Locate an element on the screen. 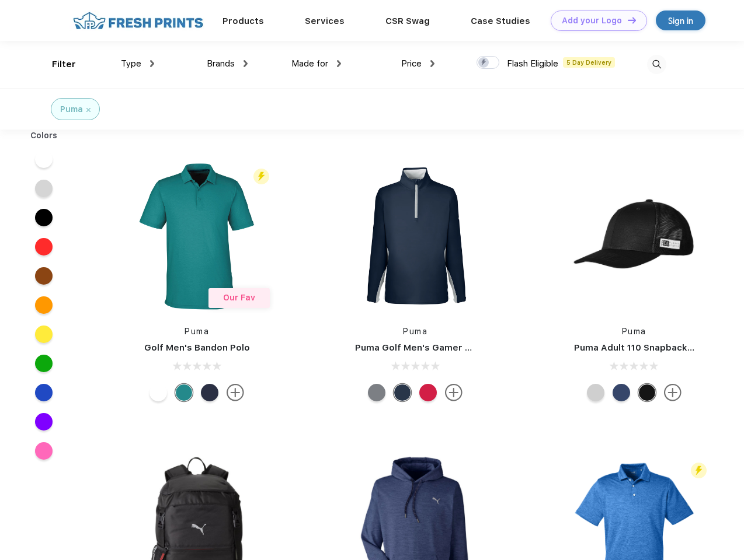 The image size is (744, 560). img: filter_cancel.svg is located at coordinates (88, 110).